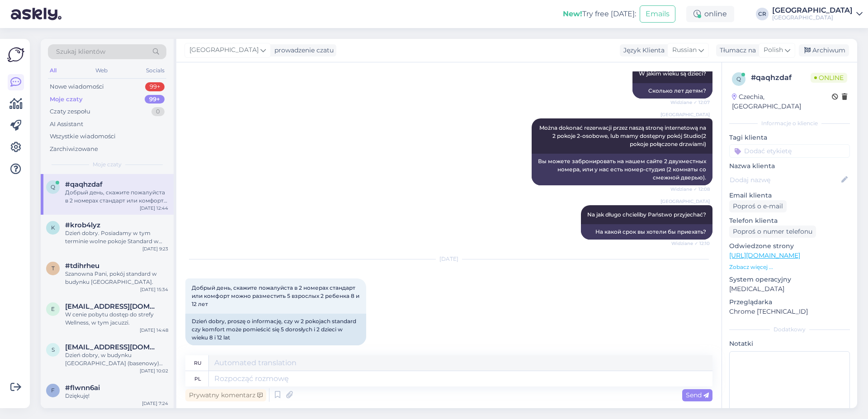 This screenshot has width=868, height=419. What do you see at coordinates (116, 396) in the screenshot?
I see `div: Dziękuję!` at bounding box center [116, 396].